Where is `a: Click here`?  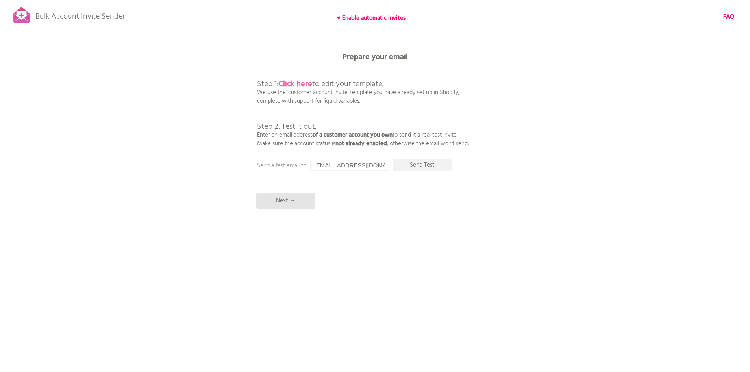 a: Click here is located at coordinates (295, 84).